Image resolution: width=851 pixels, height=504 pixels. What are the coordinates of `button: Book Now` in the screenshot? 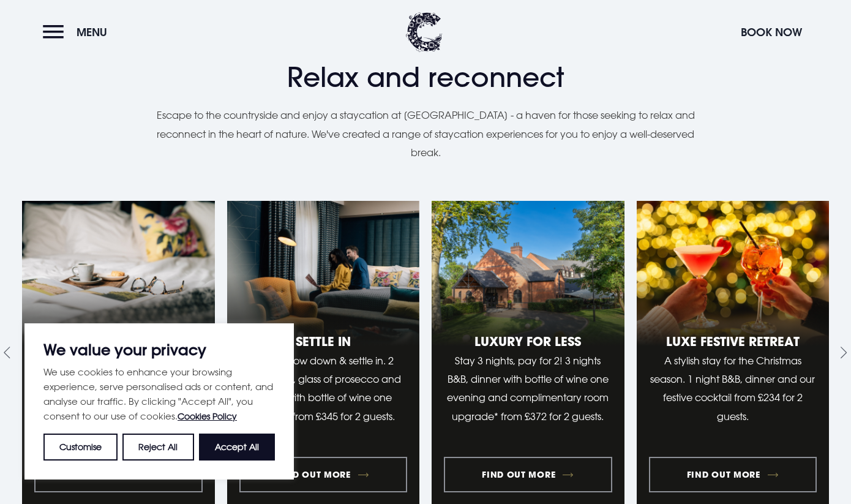 It's located at (772, 32).